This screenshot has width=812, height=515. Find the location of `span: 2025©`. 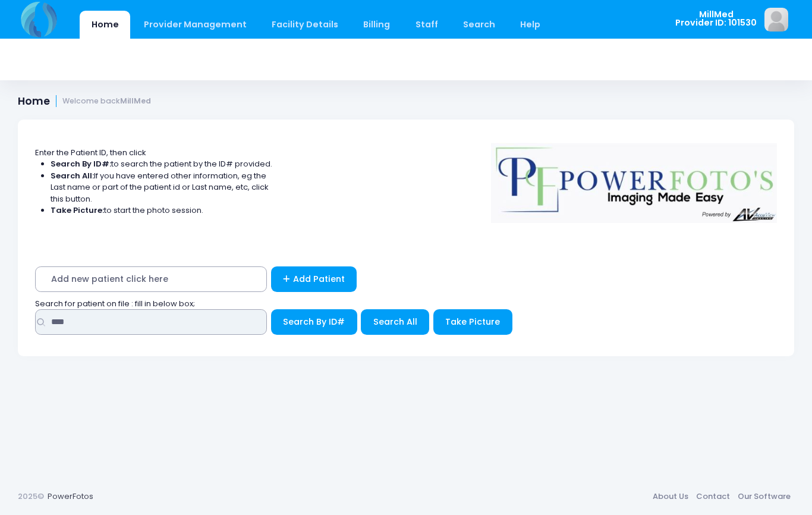

span: 2025© is located at coordinates (31, 496).